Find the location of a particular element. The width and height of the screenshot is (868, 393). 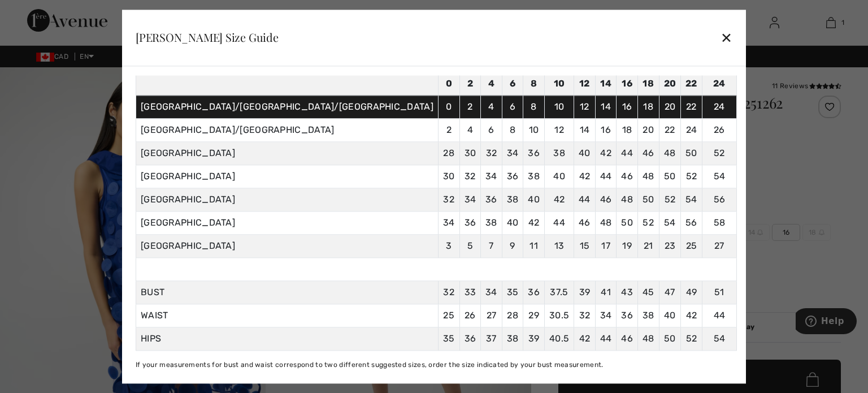

td: 36 is located at coordinates (512, 176).